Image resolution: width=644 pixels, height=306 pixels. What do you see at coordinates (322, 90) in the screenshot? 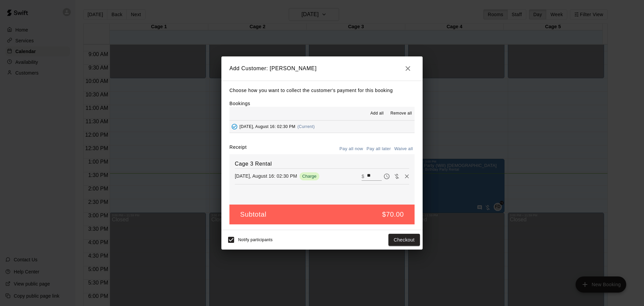
I see `p: Choose how you want to collect the customer's payment for this booking` at bounding box center [322, 90].